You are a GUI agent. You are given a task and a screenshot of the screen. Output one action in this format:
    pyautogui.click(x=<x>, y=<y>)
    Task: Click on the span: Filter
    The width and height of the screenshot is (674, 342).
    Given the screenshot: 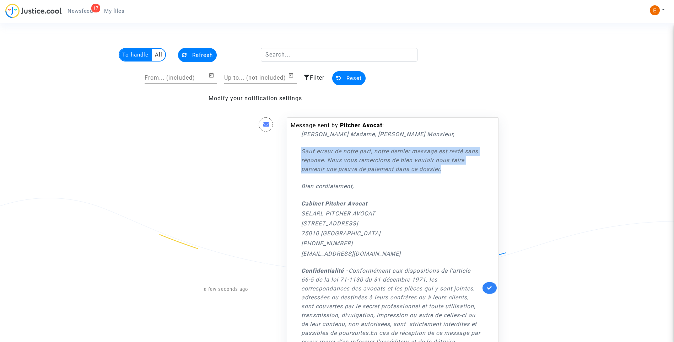 What is the action you would take?
    pyautogui.click(x=317, y=77)
    